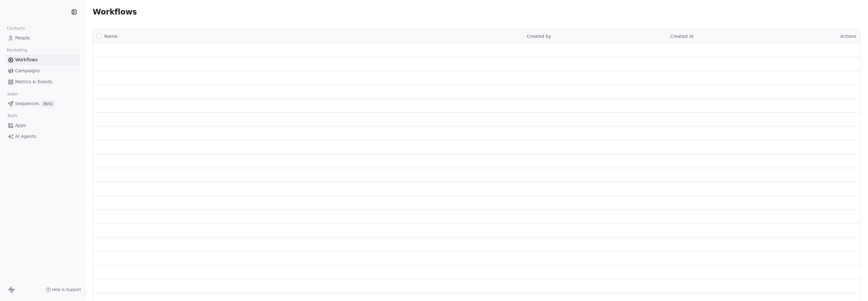 Image resolution: width=868 pixels, height=301 pixels. I want to click on a: SequencesBeta, so click(42, 103).